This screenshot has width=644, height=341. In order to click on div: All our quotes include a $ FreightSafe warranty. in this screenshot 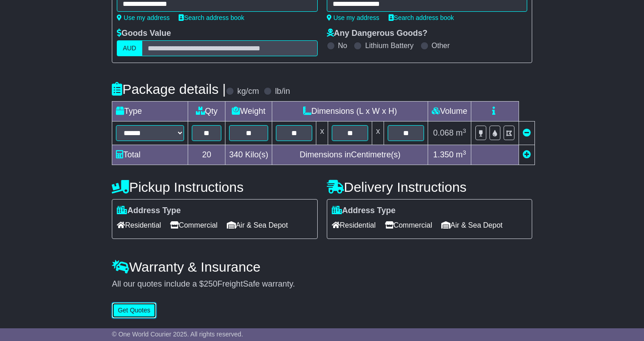, I will do `click(322, 284)`.